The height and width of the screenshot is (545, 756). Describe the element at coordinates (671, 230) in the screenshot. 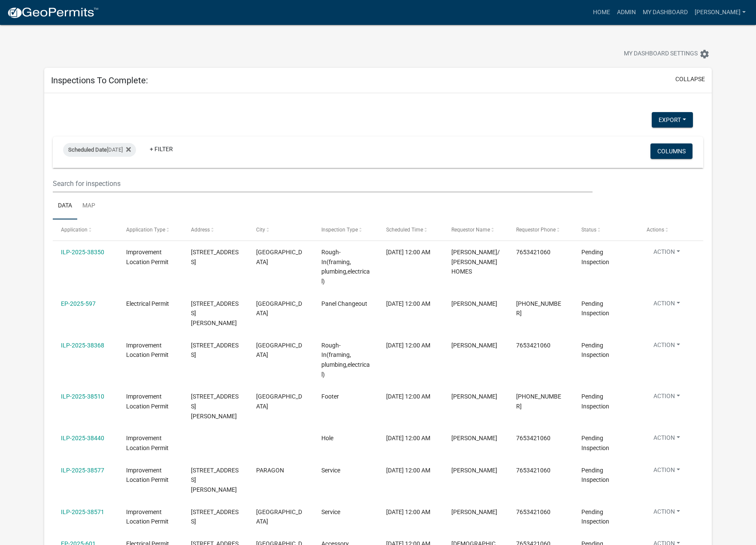

I see `datatable-header-cell: Actions` at that location.